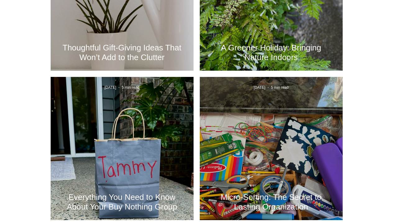 Image resolution: width=393 pixels, height=222 pixels. I want to click on a: A Greener Holiday: Bringing Nature Indoors, so click(271, 52).